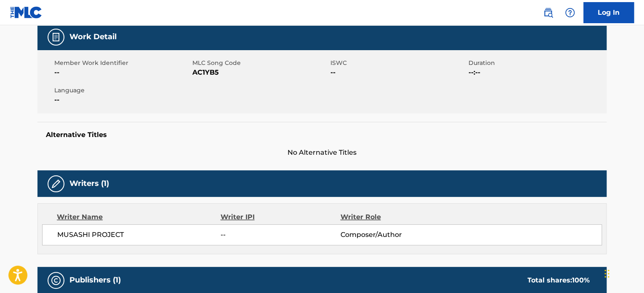 This screenshot has height=293, width=644. Describe the element at coordinates (559, 281) in the screenshot. I see `div: Total shares:` at that location.